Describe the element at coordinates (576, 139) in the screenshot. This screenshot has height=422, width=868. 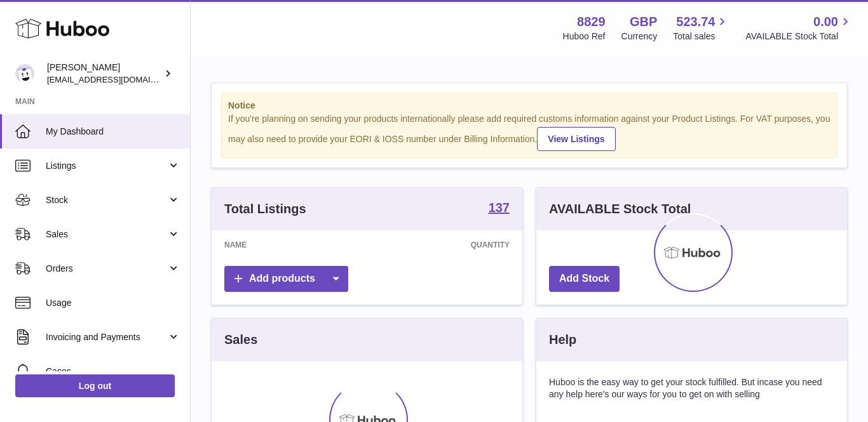
I see `a: View Listings` at that location.